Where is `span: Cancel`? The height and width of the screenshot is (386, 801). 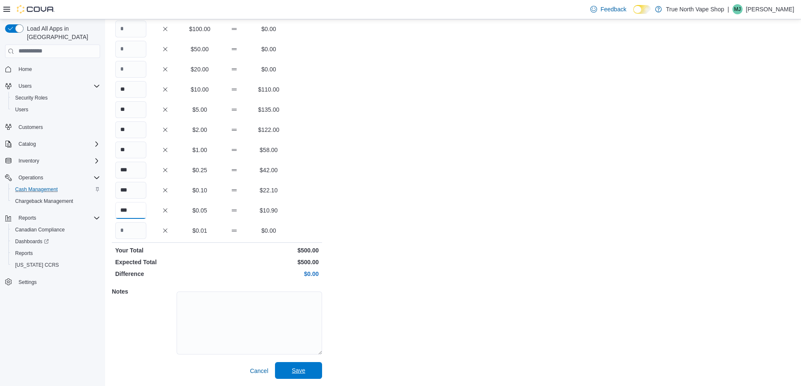 span: Cancel is located at coordinates (259, 371).